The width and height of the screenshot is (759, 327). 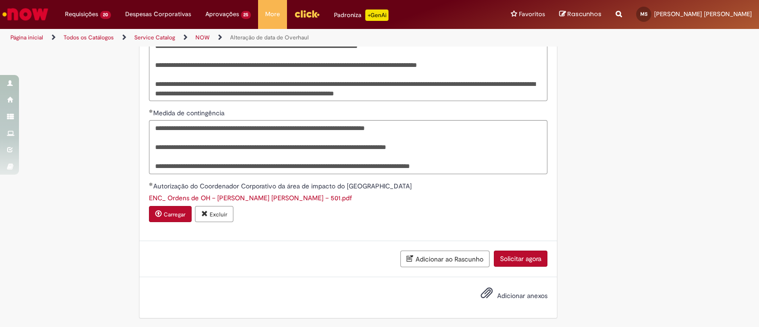 What do you see at coordinates (175, 214) in the screenshot?
I see `small: Carregar` at bounding box center [175, 214].